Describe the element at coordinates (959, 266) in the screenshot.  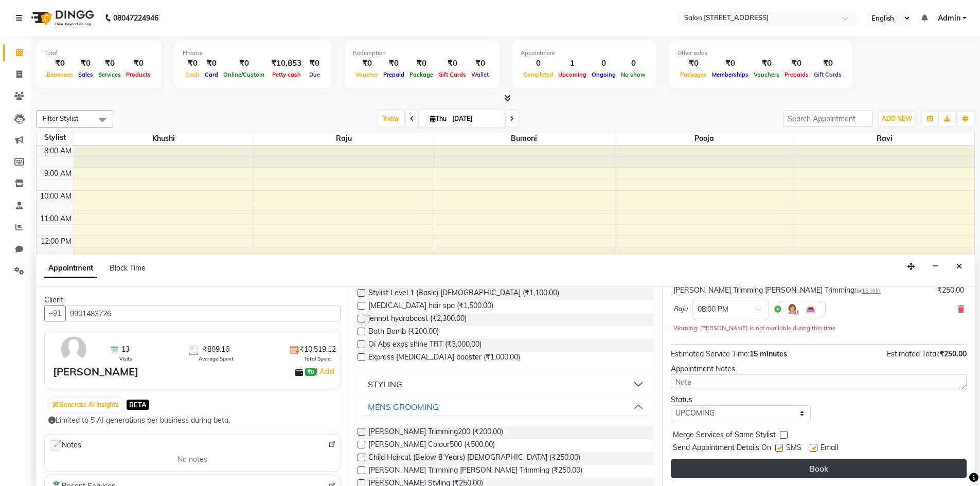
I see `button: Close` at that location.